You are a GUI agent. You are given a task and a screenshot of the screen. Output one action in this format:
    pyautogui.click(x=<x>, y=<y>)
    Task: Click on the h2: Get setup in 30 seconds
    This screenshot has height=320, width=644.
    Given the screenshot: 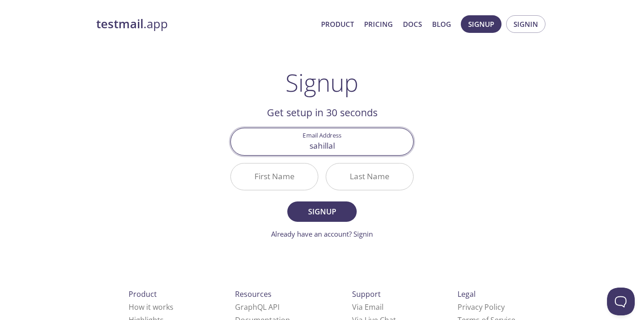 What is the action you would take?
    pyautogui.click(x=322, y=112)
    